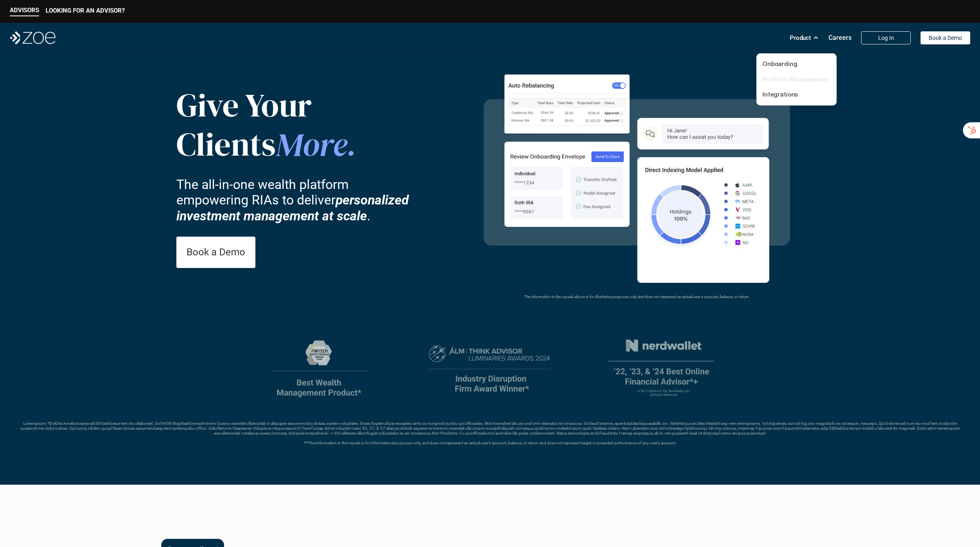 The image size is (980, 547). What do you see at coordinates (780, 64) in the screenshot?
I see `a: Onboarding` at bounding box center [780, 64].